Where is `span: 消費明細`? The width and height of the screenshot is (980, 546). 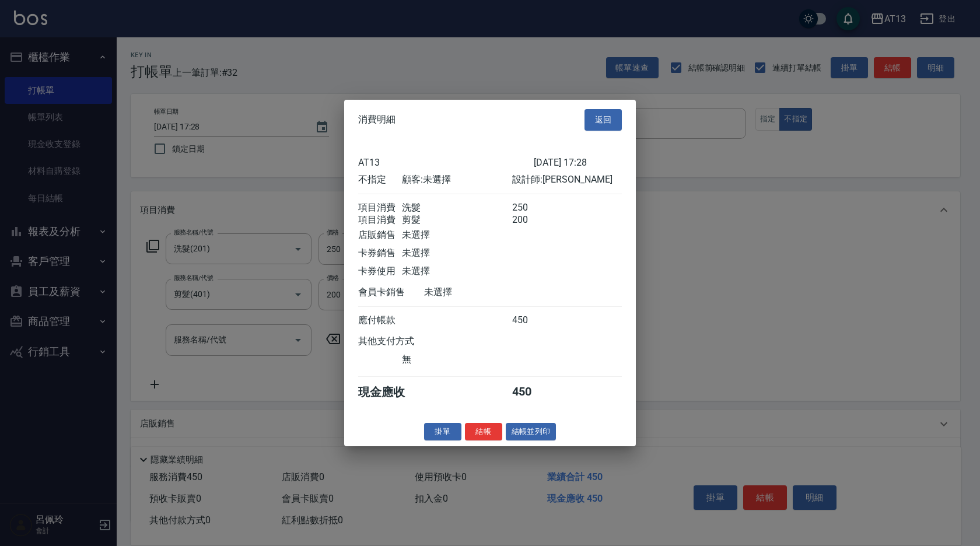
span: 消費明細 is located at coordinates (377, 120).